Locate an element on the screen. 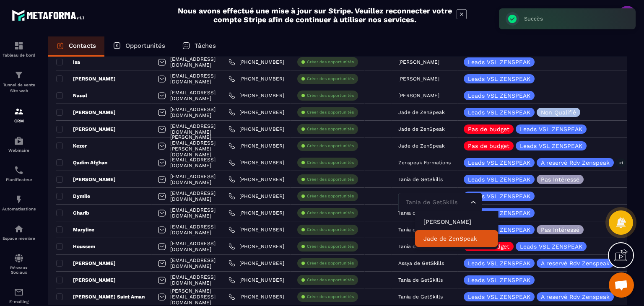 Image resolution: width=644 pixels, height=306 pixels. p: Jeanne BARONNAT is located at coordinates (457, 222).